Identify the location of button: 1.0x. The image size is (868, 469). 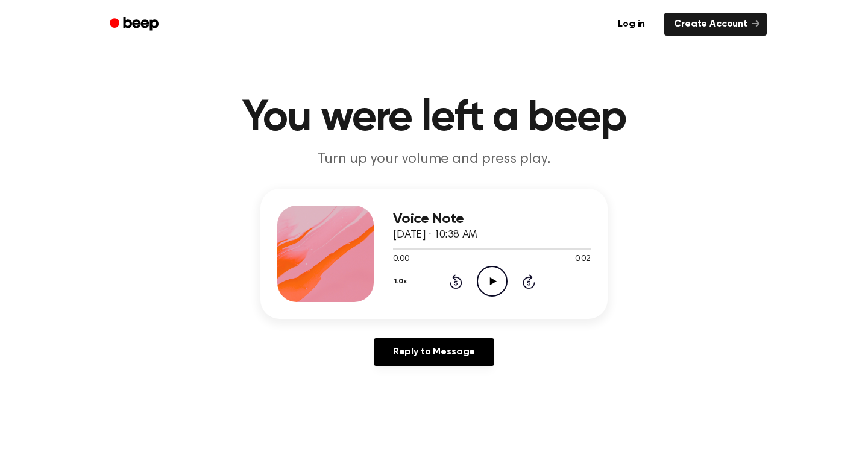
(402, 282).